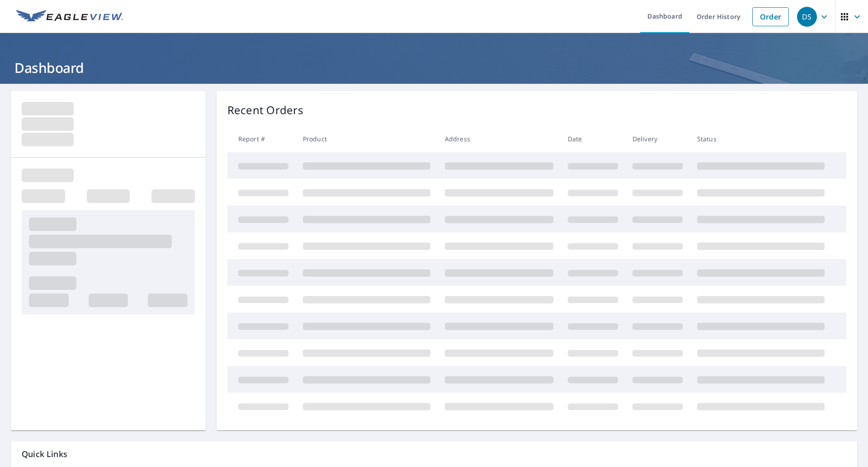  What do you see at coordinates (761, 138) in the screenshot?
I see `th: Status` at bounding box center [761, 138].